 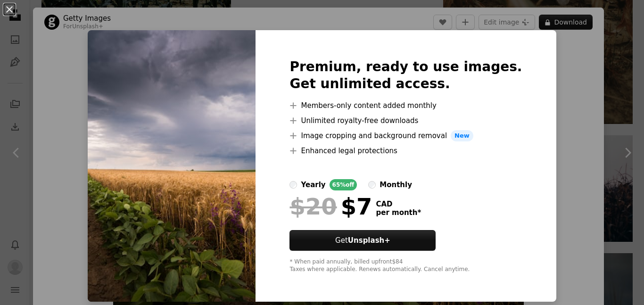 I want to click on a: GetUnsplash+, so click(x=363, y=241).